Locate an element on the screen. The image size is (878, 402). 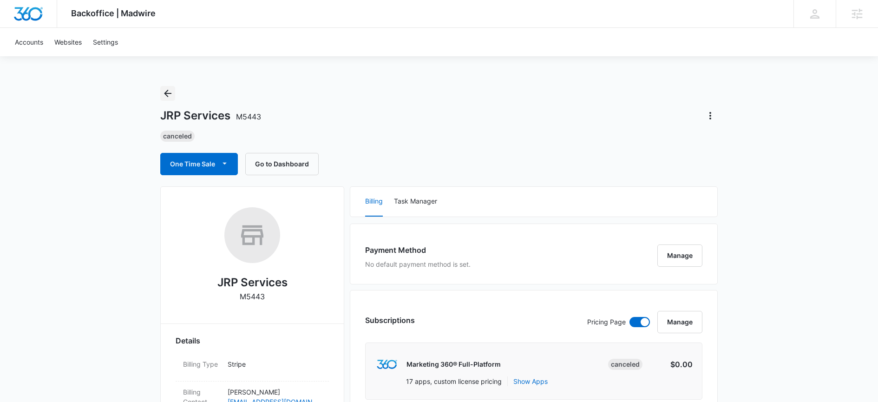
span: M5443 is located at coordinates (248, 117).